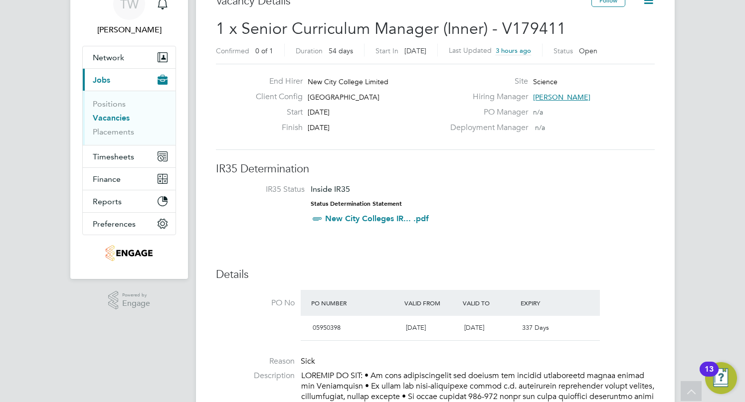 Image resolution: width=745 pixels, height=402 pixels. Describe the element at coordinates (348, 82) in the screenshot. I see `span: New City College Limited` at that location.